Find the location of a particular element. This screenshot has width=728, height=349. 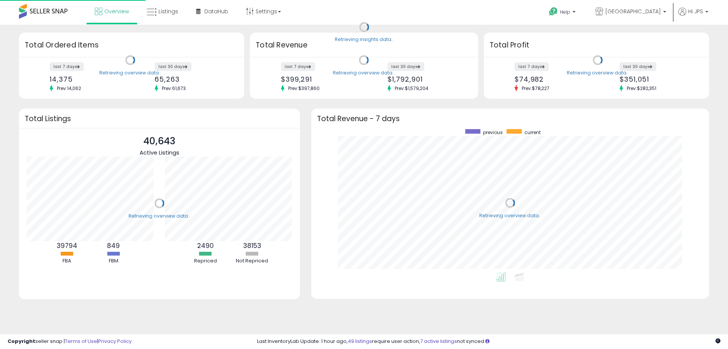

a: 7 active listings is located at coordinates (439, 341).